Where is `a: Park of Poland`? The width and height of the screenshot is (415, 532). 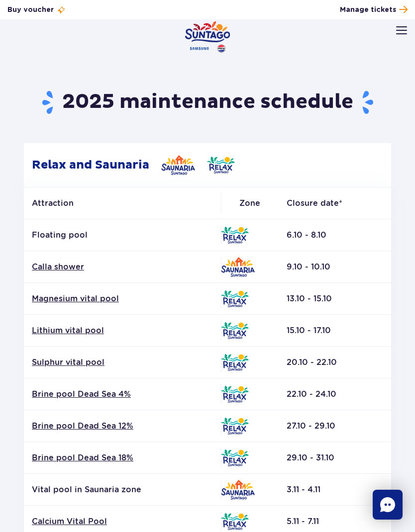 a: Park of Poland is located at coordinates (208, 37).